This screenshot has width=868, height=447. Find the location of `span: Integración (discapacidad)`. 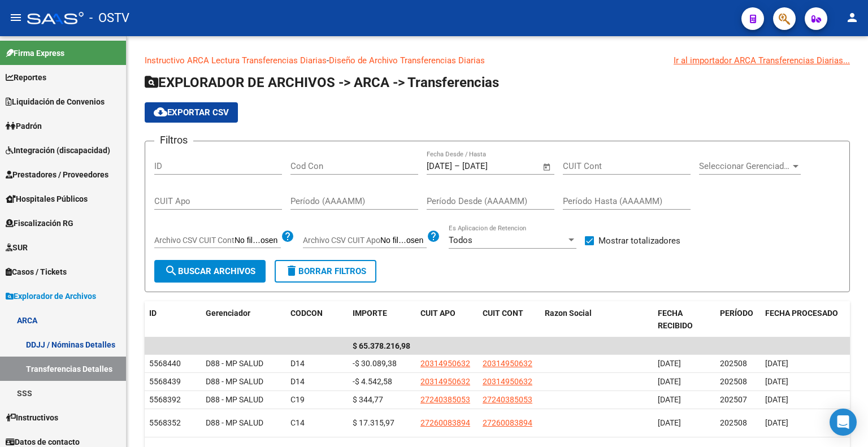

span: Integración (discapacidad) is located at coordinates (58, 151).